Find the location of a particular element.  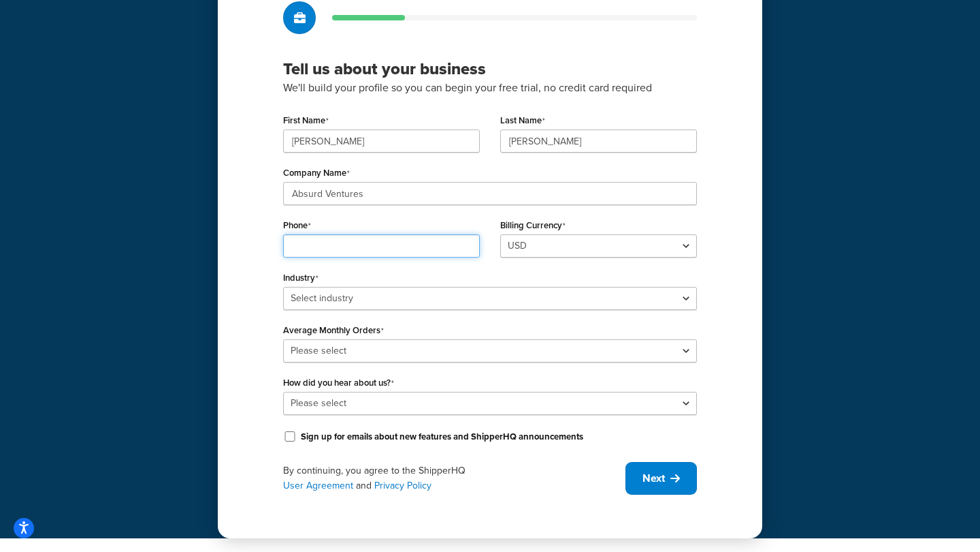

label: Last Name is located at coordinates (523, 121).